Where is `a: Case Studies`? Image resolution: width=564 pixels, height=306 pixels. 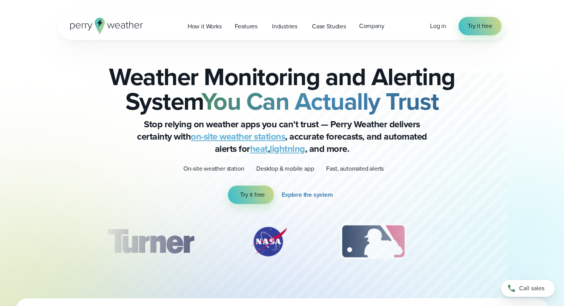 a: Case Studies is located at coordinates (329, 26).